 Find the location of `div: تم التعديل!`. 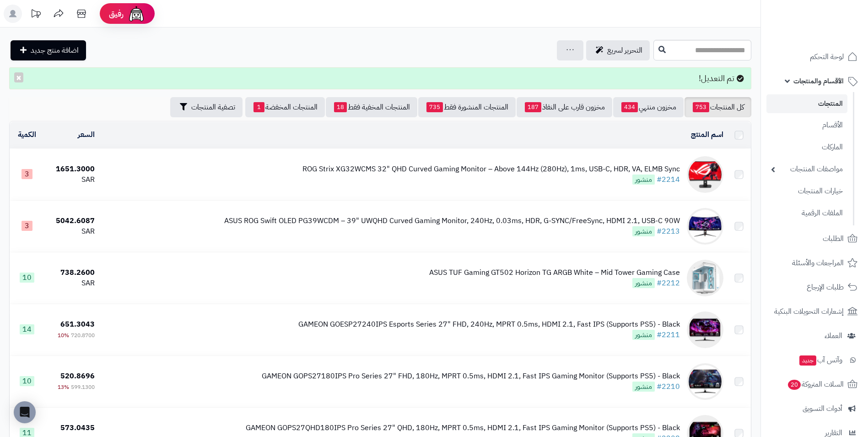

div: تم التعديل! is located at coordinates (380, 78).